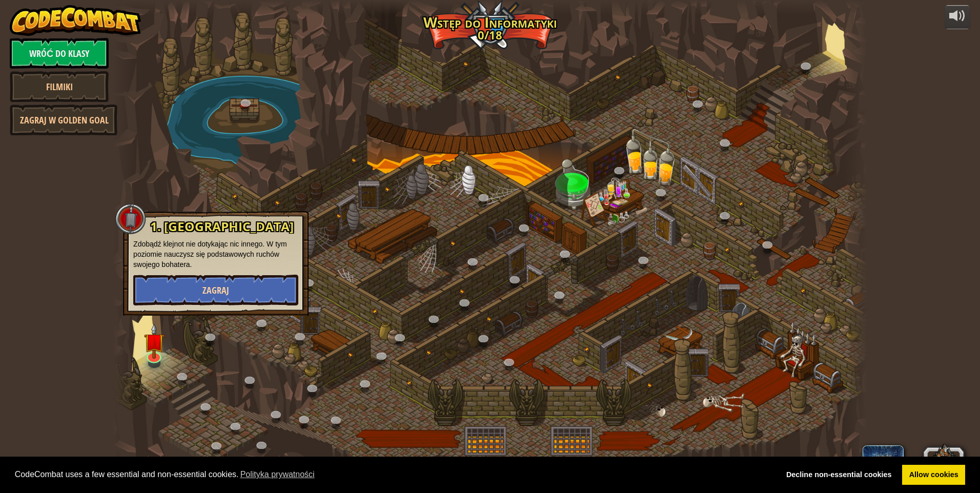  I want to click on a: Wróć do klasy, so click(59, 53).